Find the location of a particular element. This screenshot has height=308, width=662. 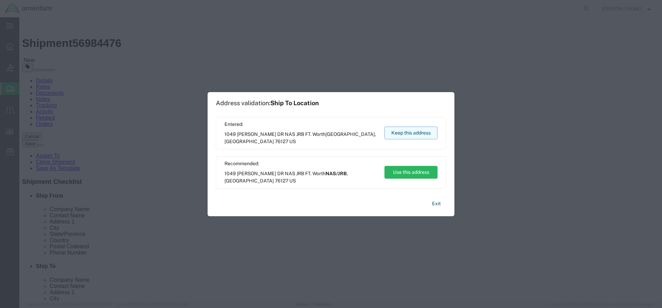

span: NAS/JRB is located at coordinates (336, 173).